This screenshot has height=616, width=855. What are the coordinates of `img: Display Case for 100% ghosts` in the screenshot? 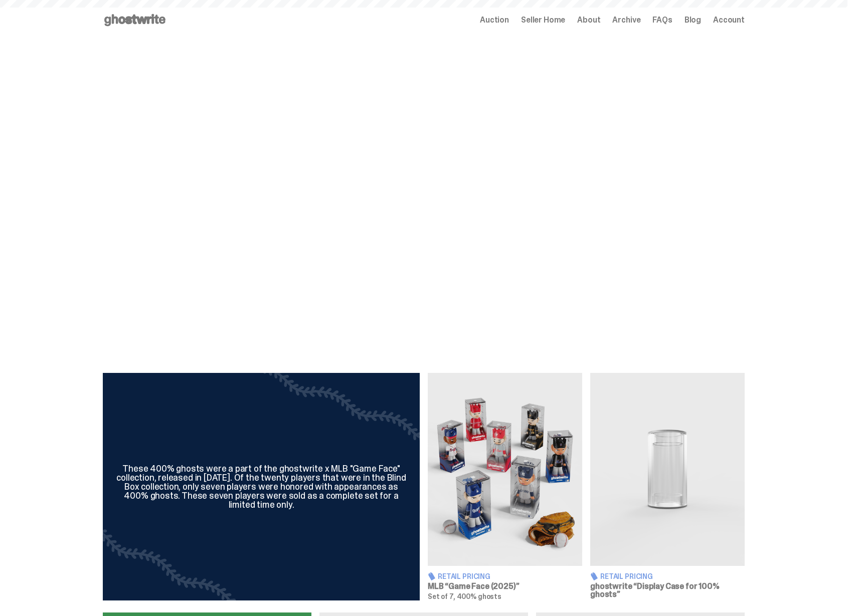 It's located at (668, 469).